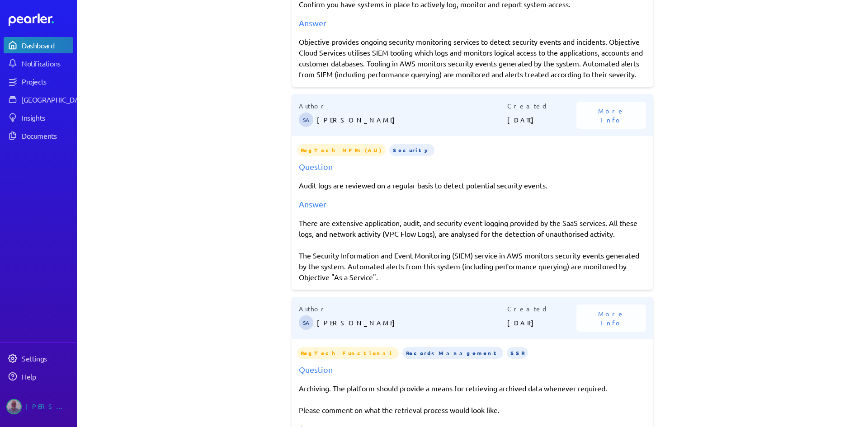 This screenshot has width=868, height=427. I want to click on p: Audit logs are reviewed on a regular basis to detect potential security events., so click(472, 185).